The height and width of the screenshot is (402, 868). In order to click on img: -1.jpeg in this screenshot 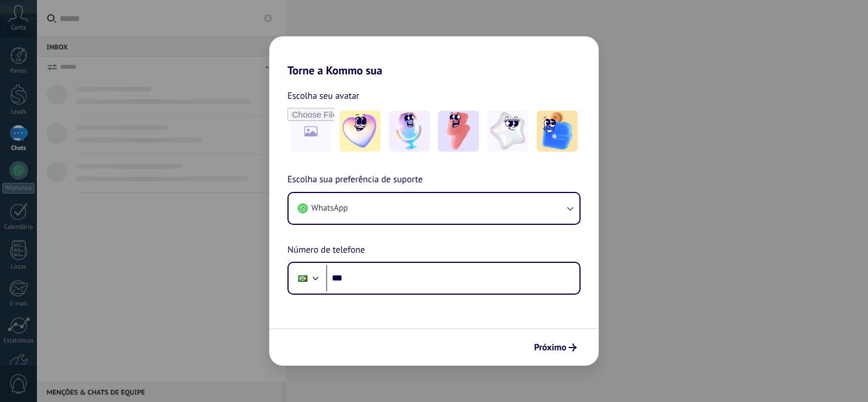, I will do `click(360, 131)`.